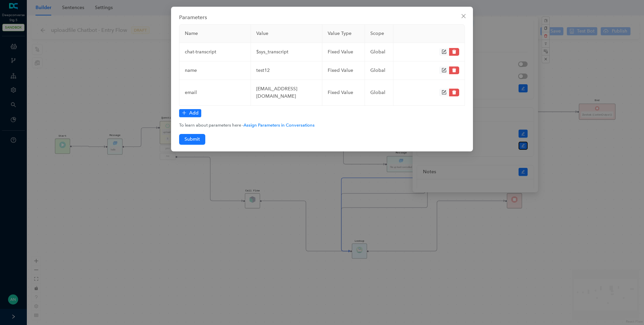  Describe the element at coordinates (279, 125) in the screenshot. I see `a: Assign Parameters in Conversations` at that location.